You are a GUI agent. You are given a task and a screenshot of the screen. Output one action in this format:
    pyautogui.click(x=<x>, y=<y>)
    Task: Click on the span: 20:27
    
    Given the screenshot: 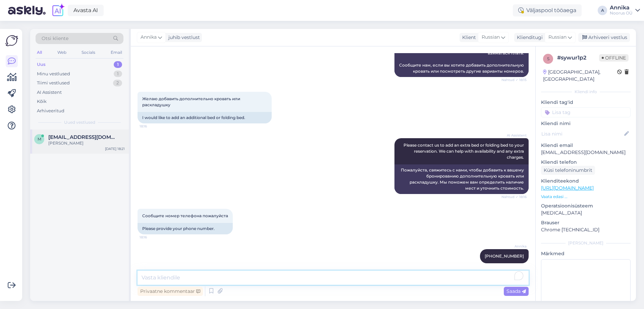 What is the action you would take?
    pyautogui.click(x=514, y=266)
    